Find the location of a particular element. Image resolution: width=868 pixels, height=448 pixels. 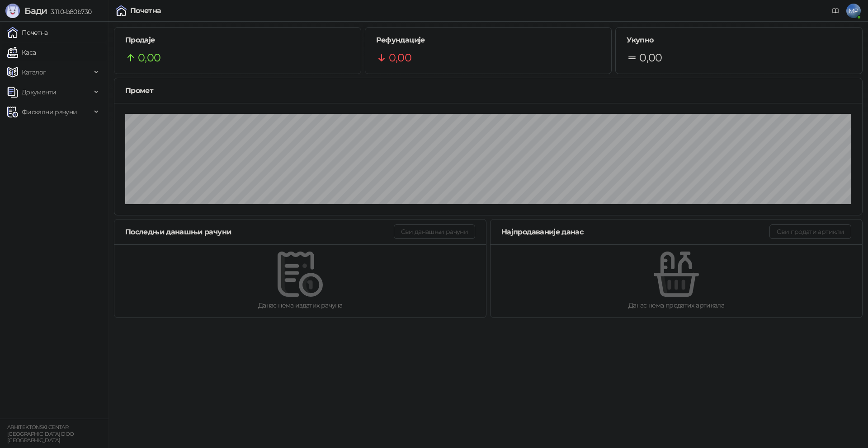

h5: Укупно is located at coordinates (739, 40).